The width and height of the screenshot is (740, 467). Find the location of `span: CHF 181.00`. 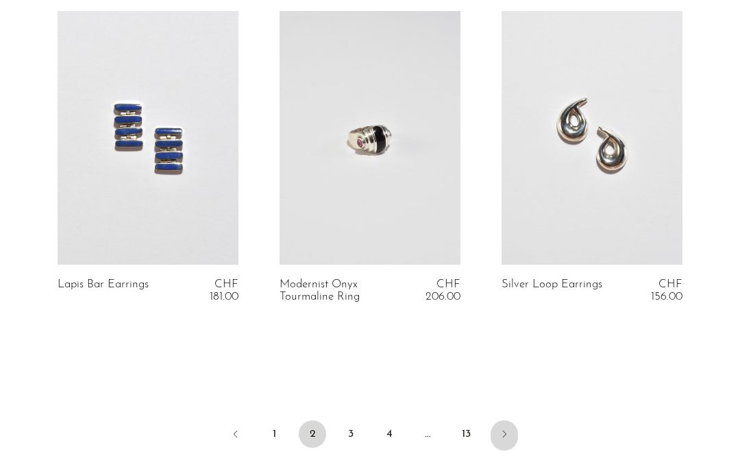

span: CHF 181.00 is located at coordinates (224, 290).